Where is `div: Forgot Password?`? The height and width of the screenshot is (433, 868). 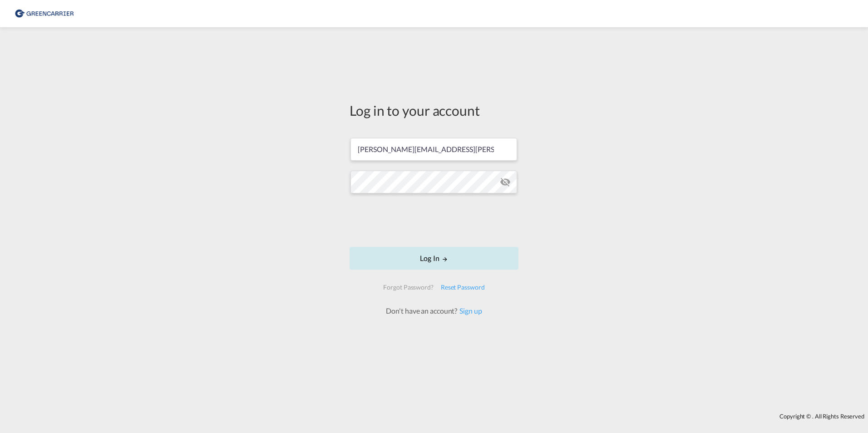
div: Forgot Password? is located at coordinates (408, 288).